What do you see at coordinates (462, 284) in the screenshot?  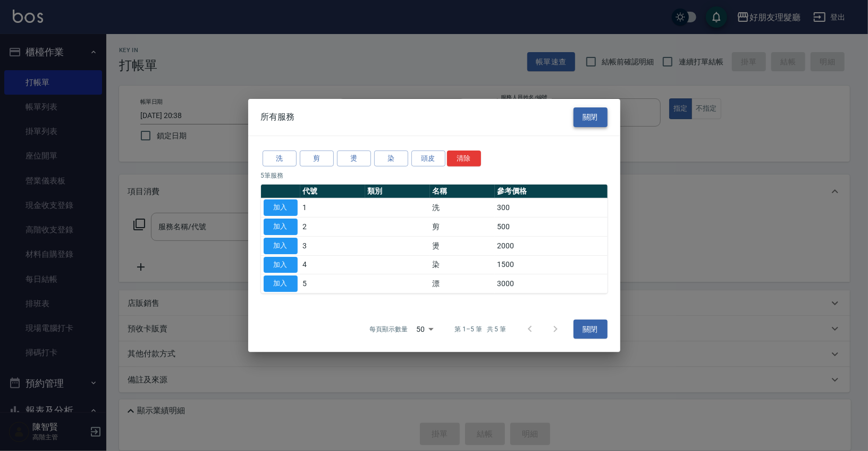 I see `td: 漂` at bounding box center [462, 284].